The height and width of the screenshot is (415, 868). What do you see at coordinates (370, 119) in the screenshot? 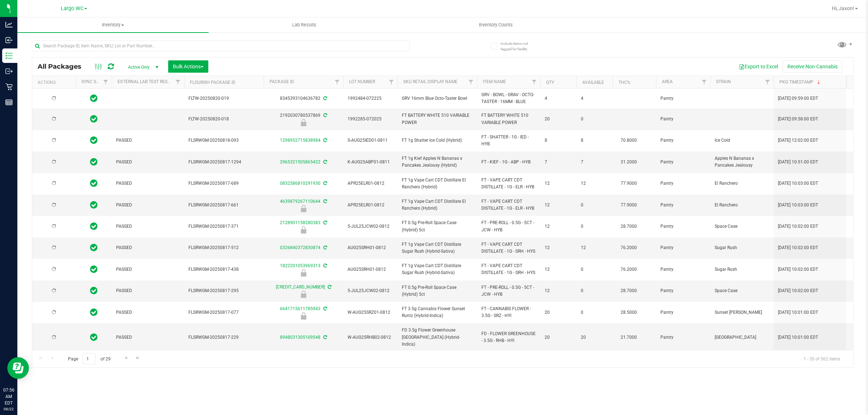
I see `span: 1992285-072025` at bounding box center [370, 119].